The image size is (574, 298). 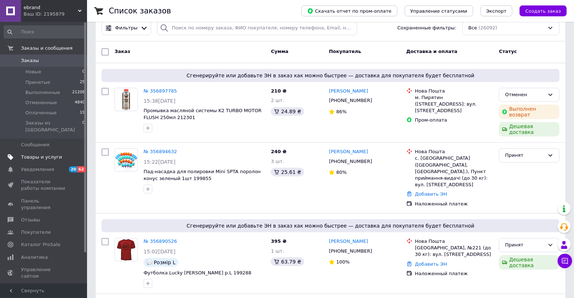 What do you see at coordinates (454, 120) in the screenshot?
I see `div: Пром-оплата` at bounding box center [454, 120].